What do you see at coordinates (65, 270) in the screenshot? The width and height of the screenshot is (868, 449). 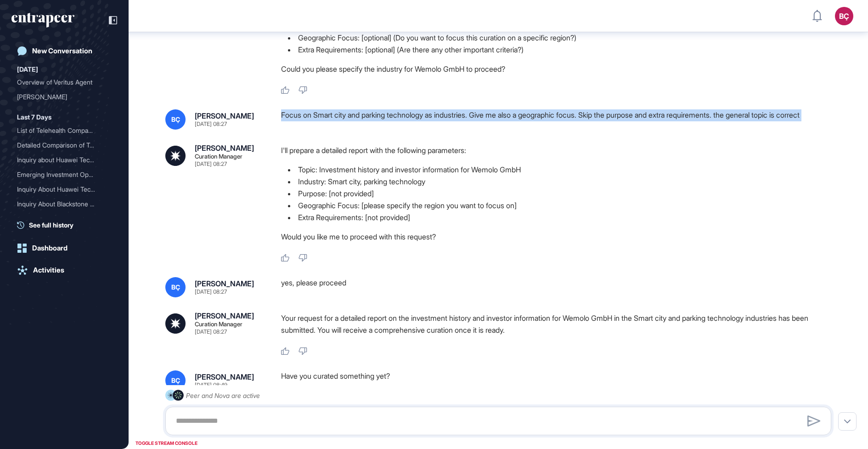 I see `a: Activities` at bounding box center [65, 270].